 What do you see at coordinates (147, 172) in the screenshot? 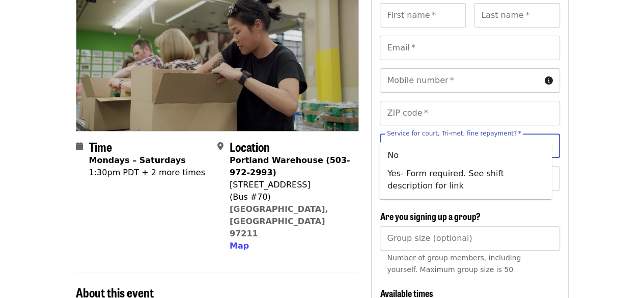
I see `div: 1:30pm PDT + 2 more times` at bounding box center [147, 172].